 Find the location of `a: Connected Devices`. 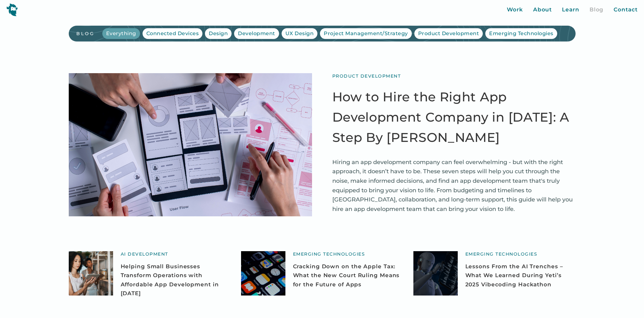

a: Connected Devices is located at coordinates (173, 34).